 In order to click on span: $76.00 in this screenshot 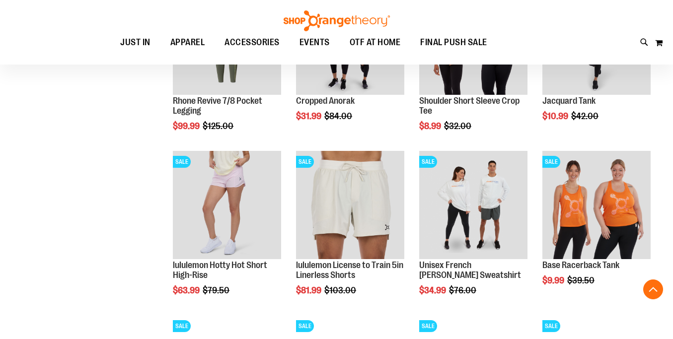, I will do `click(463, 290)`.